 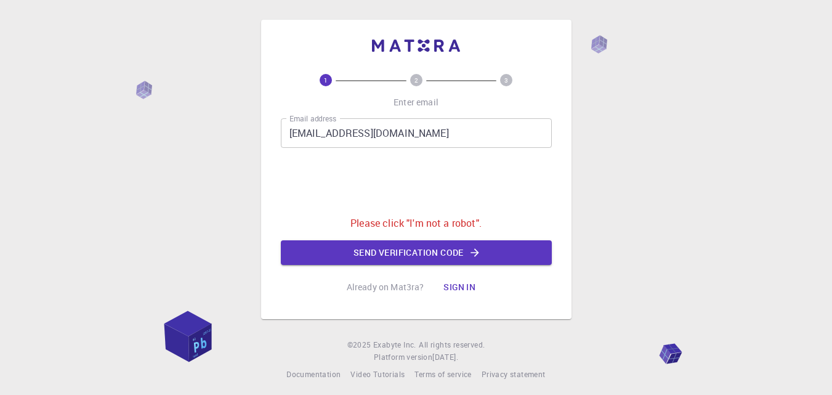 What do you see at coordinates (416, 223) in the screenshot?
I see `p: Please click "I'm not a robot".` at bounding box center [416, 223].